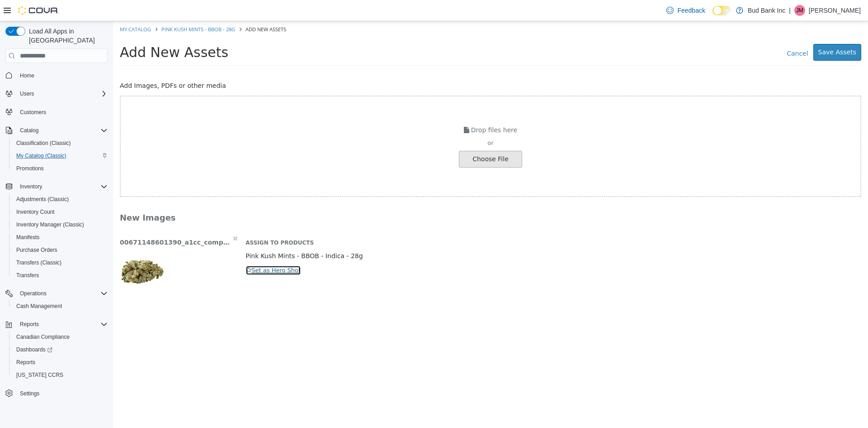 This screenshot has width=868, height=428. I want to click on button: Promotions, so click(60, 168).